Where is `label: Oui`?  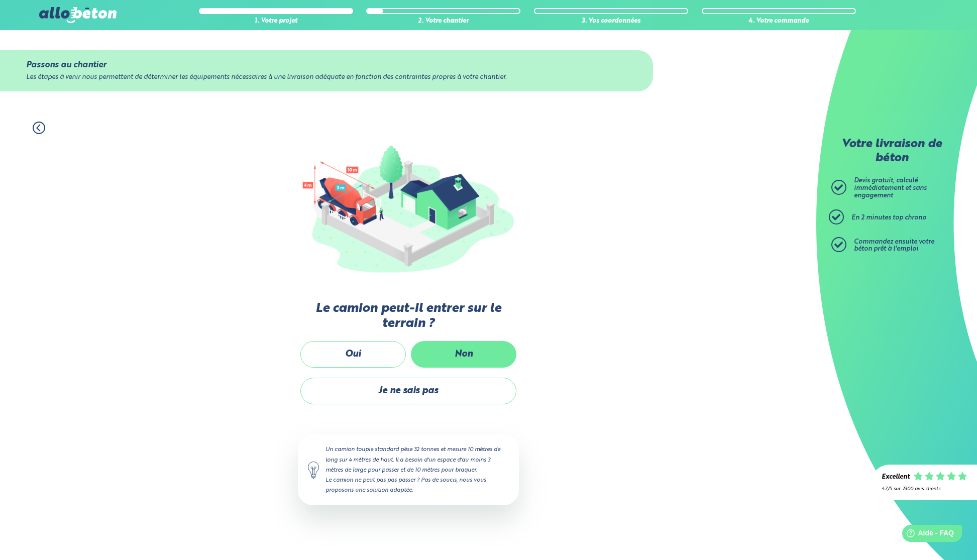
label: Oui is located at coordinates (353, 354).